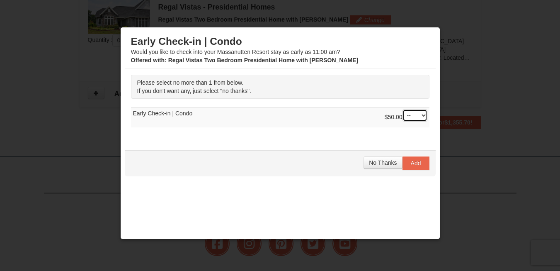 The height and width of the screenshot is (271, 560). What do you see at coordinates (383, 163) in the screenshot?
I see `span: No Thanks` at bounding box center [383, 163].